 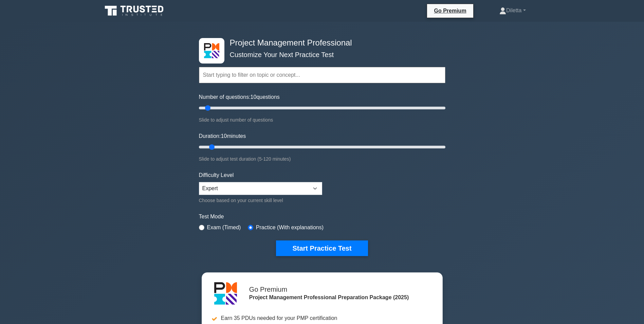 What do you see at coordinates (512, 11) in the screenshot?
I see `a: Diletta` at bounding box center [512, 11].